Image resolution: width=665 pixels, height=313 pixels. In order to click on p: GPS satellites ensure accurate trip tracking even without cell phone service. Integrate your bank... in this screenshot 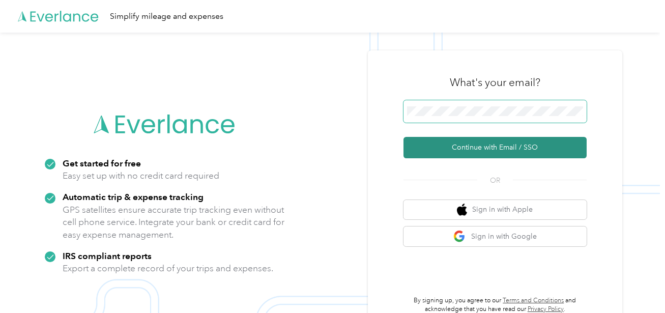, I will do `click(174, 222)`.